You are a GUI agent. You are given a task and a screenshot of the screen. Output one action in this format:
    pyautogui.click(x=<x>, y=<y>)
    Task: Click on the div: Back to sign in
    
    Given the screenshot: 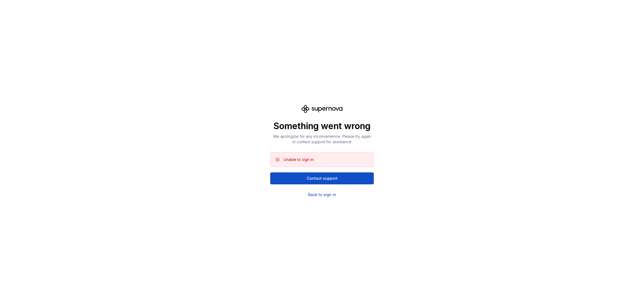 What is the action you would take?
    pyautogui.click(x=322, y=195)
    